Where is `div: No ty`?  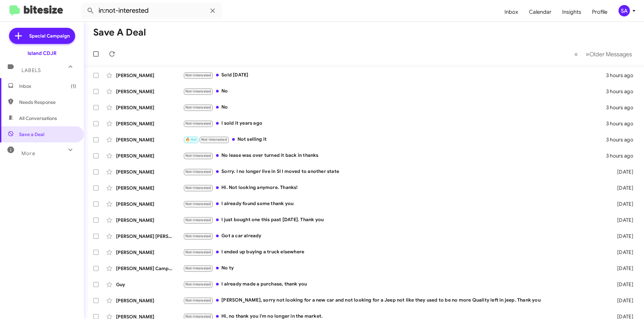 div: No ty is located at coordinates (394, 268).